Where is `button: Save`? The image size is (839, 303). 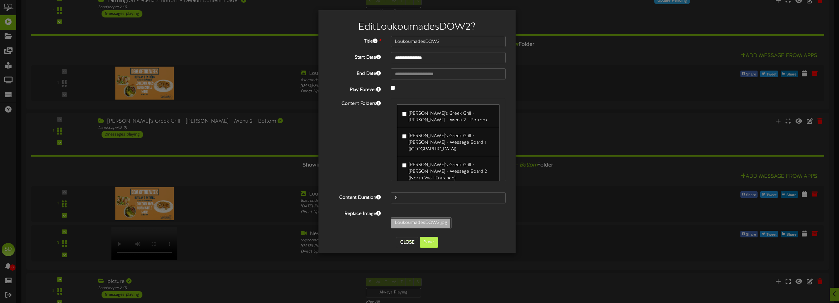
button: Save is located at coordinates (429, 242).